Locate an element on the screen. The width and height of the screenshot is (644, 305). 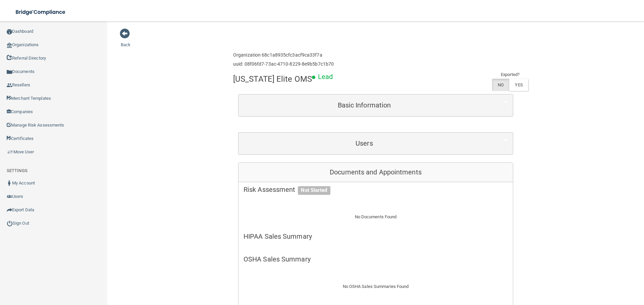
a: Back is located at coordinates (125, 41).